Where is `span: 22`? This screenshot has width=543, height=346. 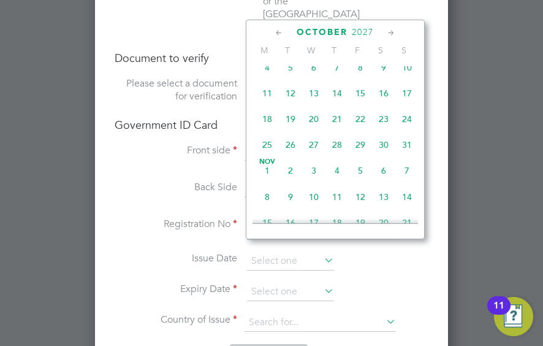
span: 22 is located at coordinates (360, 119).